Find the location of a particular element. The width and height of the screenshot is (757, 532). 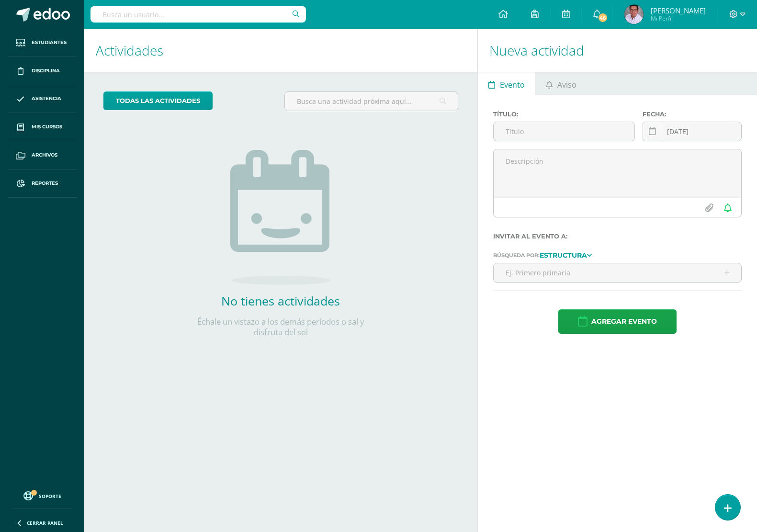

span: Archivos is located at coordinates (45, 156).